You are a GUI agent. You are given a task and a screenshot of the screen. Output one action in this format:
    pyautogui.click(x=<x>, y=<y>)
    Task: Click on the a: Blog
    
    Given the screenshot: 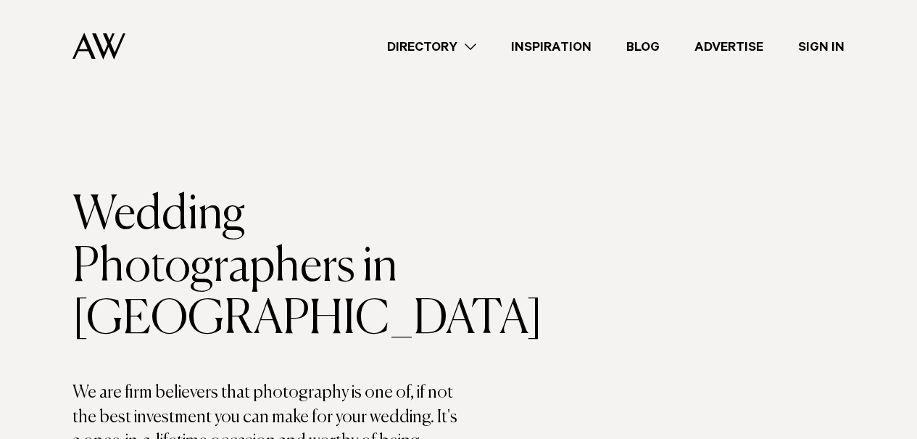 What is the action you would take?
    pyautogui.click(x=643, y=46)
    